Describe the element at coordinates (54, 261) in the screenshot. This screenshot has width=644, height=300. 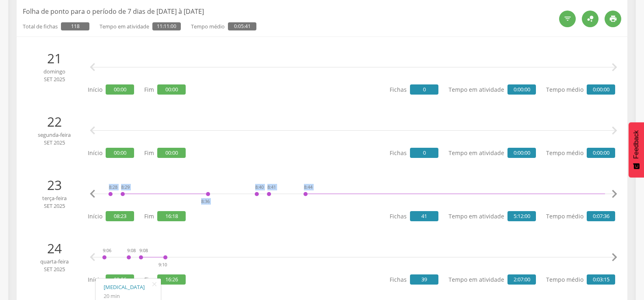
I see `span: quarta-feira` at that location.